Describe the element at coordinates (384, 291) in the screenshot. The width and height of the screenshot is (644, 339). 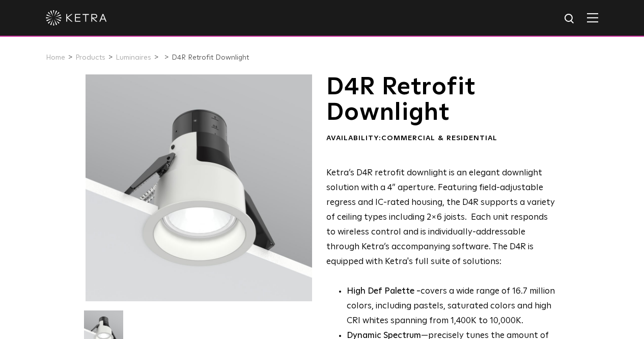
I see `strong: High Def Palette -` at that location.